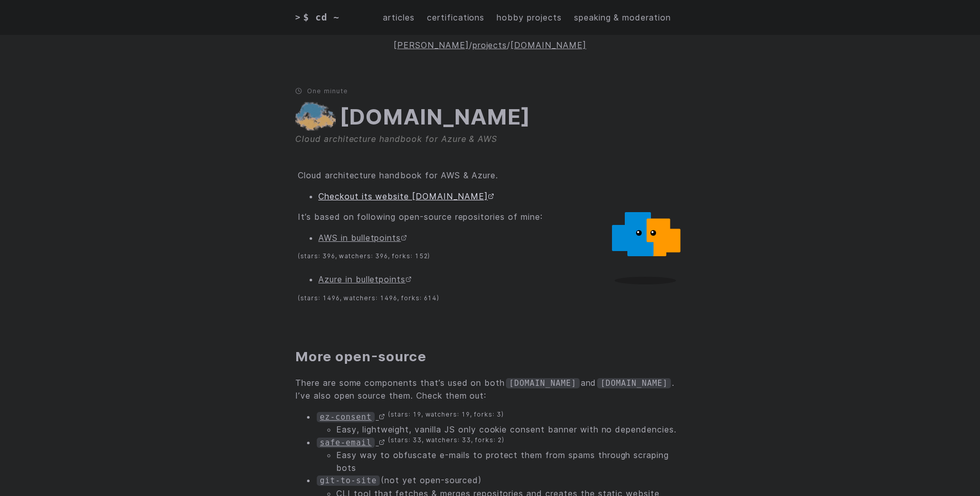  What do you see at coordinates (490, 357) in the screenshot?
I see `h2: More open-source` at bounding box center [490, 357].